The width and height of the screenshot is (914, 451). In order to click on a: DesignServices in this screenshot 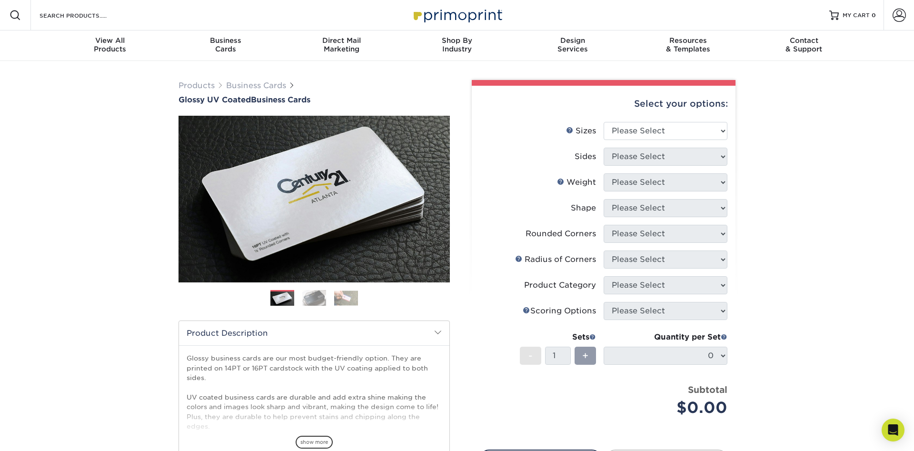, I will do `click(572, 46)`.